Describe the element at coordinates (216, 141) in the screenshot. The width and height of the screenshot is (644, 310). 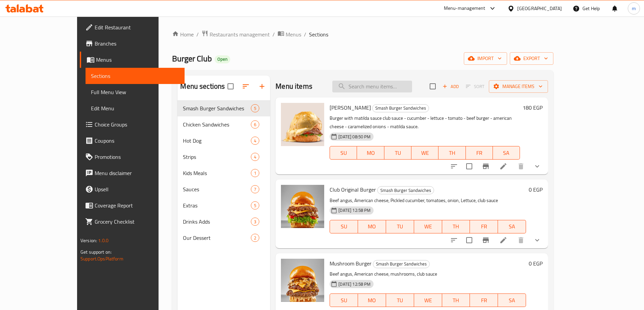
I see `span: Hot Dog` at that location.